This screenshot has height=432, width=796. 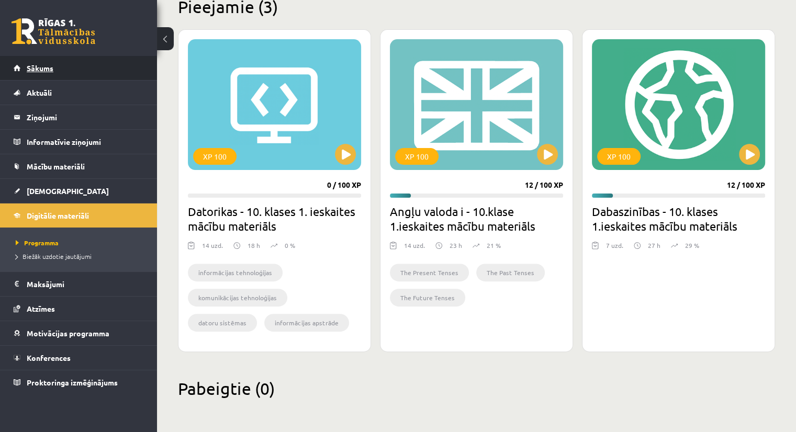 I want to click on li: The Past Tenses, so click(x=510, y=273).